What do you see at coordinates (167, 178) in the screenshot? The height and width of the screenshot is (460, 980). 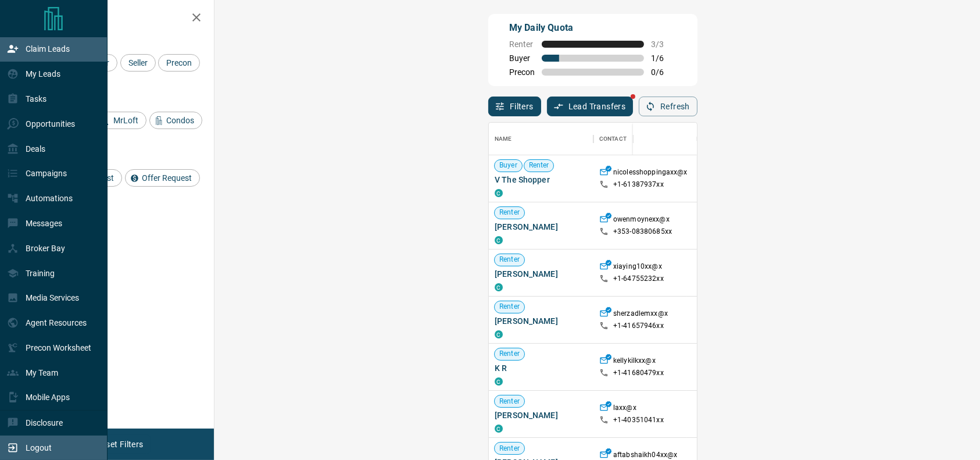 I see `span: Offer Request` at bounding box center [167, 178].